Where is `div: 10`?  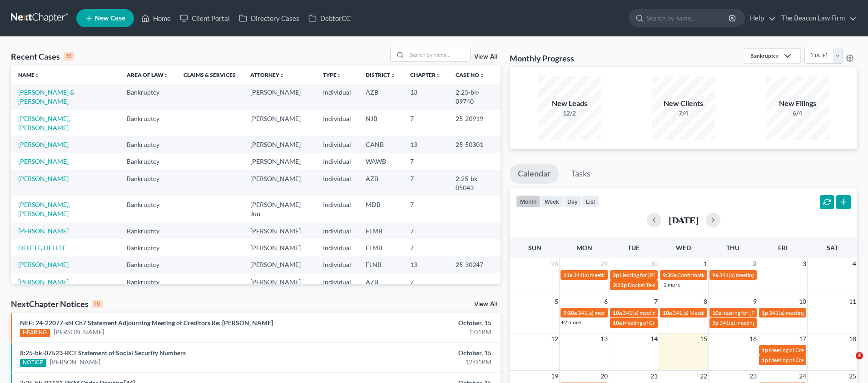
div: 10 is located at coordinates (97, 304).